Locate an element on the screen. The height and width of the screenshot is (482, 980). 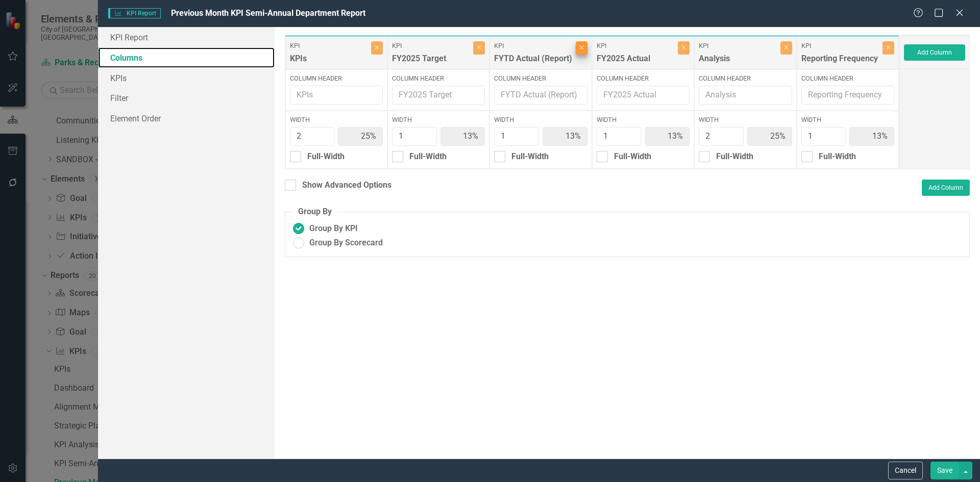
input: FYTD Actual (Report) is located at coordinates (541, 95).